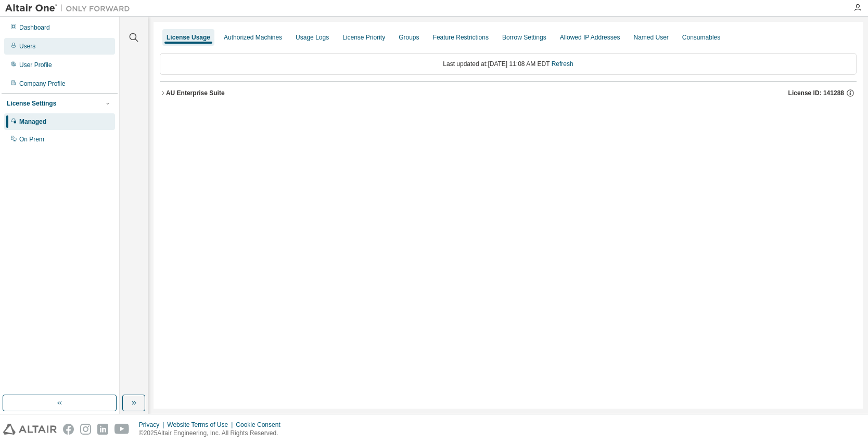 This screenshot has width=868, height=444. I want to click on div: Consumables, so click(701, 37).